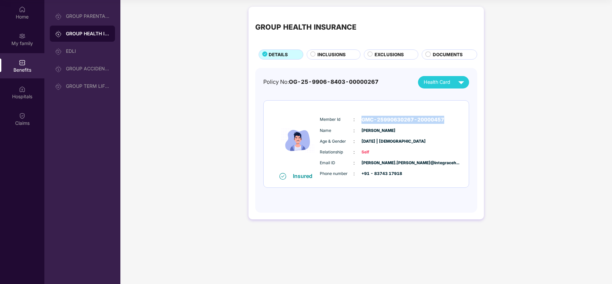 The width and height of the screenshot is (612, 284). I want to click on span: DOCUMENTS, so click(448, 55).